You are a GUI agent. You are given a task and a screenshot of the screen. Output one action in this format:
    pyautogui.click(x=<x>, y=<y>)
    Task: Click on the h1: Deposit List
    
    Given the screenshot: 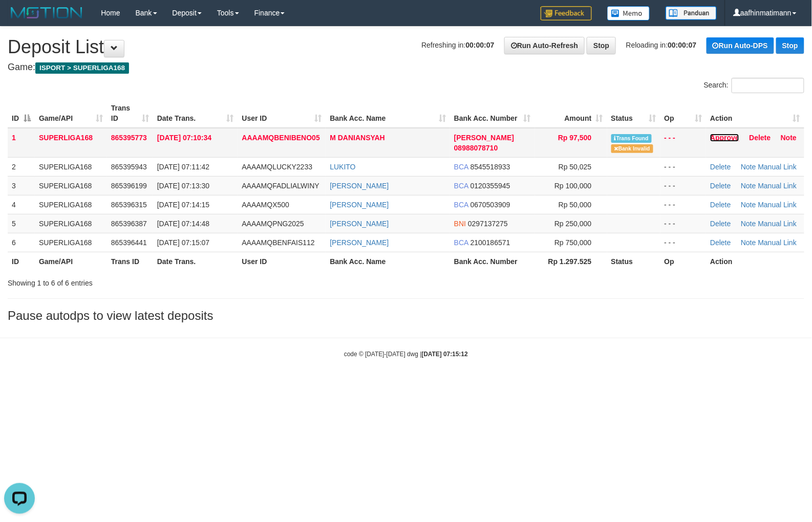 What is the action you would take?
    pyautogui.click(x=406, y=47)
    